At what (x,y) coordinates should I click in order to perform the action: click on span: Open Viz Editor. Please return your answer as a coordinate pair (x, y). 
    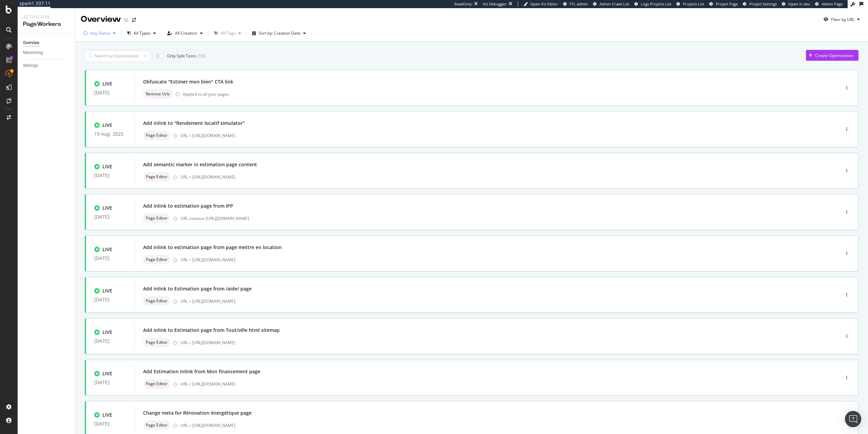
    Looking at the image, I should click on (544, 4).